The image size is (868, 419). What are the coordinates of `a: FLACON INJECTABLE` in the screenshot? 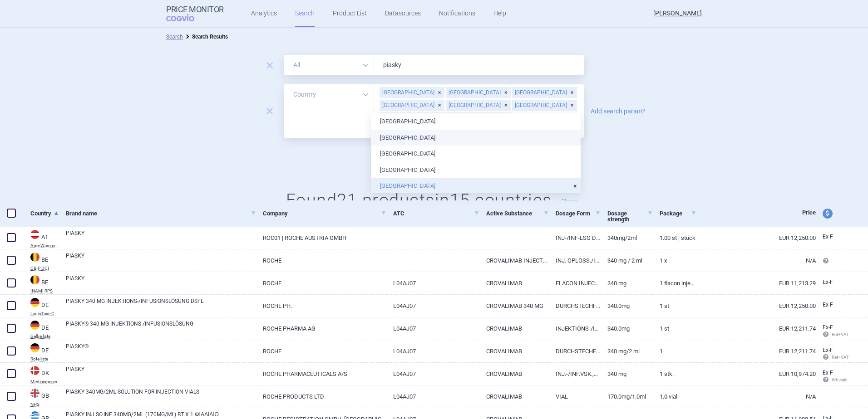 It's located at (575, 283).